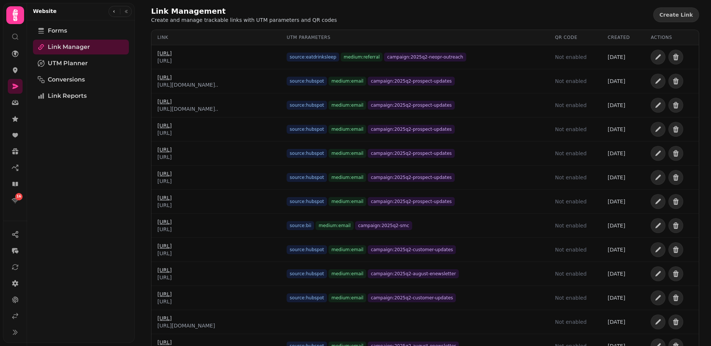 This screenshot has width=711, height=346. What do you see at coordinates (66, 80) in the screenshot?
I see `span: Conversions` at bounding box center [66, 80].